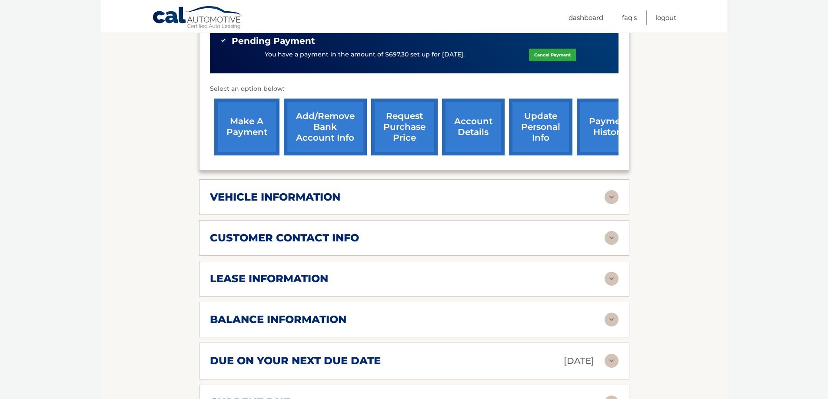 The height and width of the screenshot is (399, 828). Describe the element at coordinates (629, 17) in the screenshot. I see `a: FAQ's` at that location.